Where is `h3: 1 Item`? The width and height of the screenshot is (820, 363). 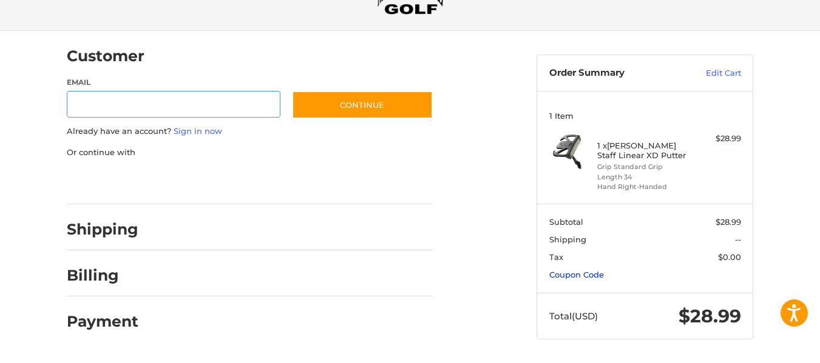
h3: 1 Item is located at coordinates (645, 116).